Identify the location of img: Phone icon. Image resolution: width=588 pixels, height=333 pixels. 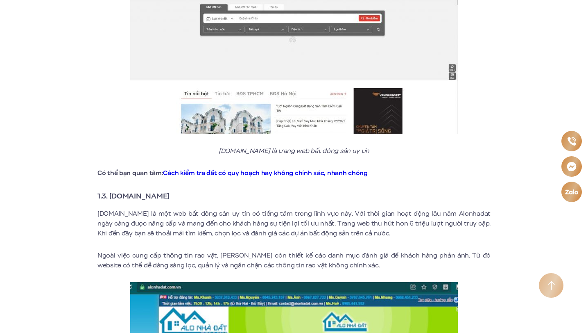
(571, 141).